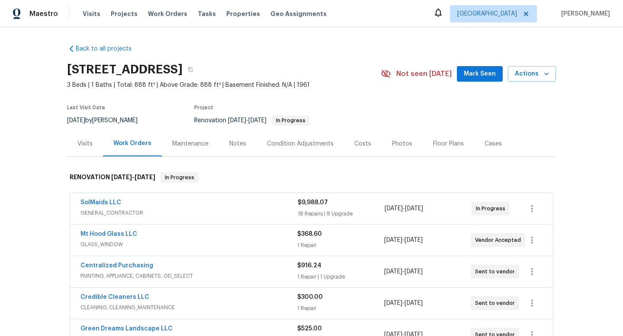  Describe the element at coordinates (85, 144) in the screenshot. I see `div: Visits` at that location.